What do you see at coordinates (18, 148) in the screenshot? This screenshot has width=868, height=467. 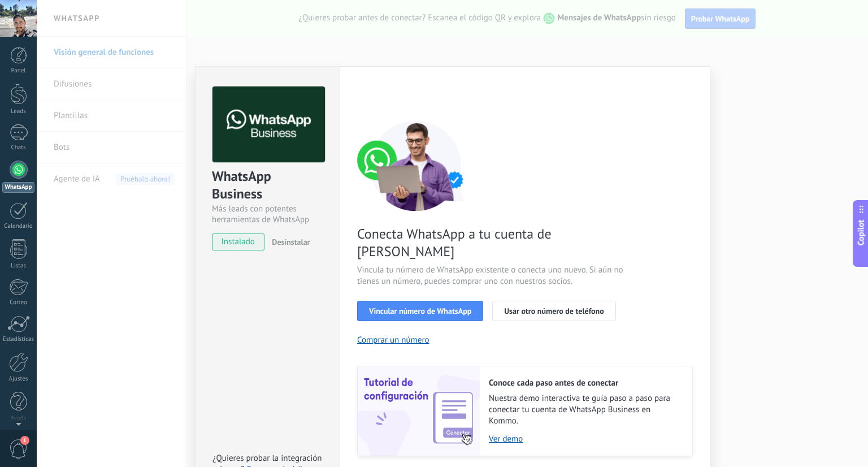 I see `div: Chats` at bounding box center [18, 148].